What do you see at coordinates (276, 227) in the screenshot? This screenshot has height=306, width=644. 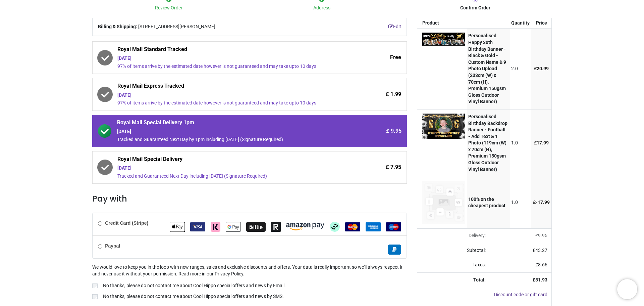 I see `img: Revolut Pay` at bounding box center [276, 227].